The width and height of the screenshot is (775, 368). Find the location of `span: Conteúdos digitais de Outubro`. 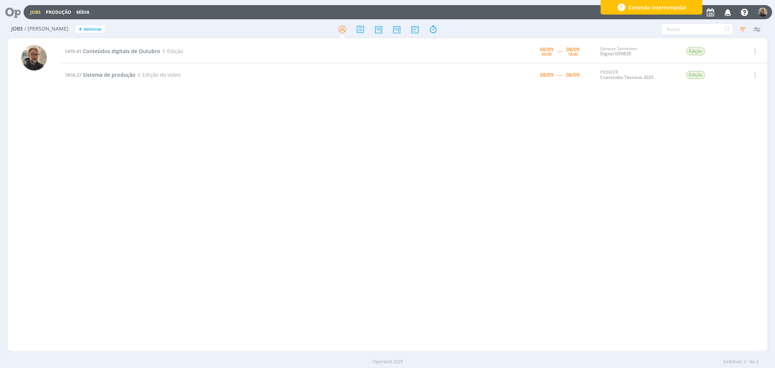

span: Conteúdos digitais de Outubro is located at coordinates (121, 51).